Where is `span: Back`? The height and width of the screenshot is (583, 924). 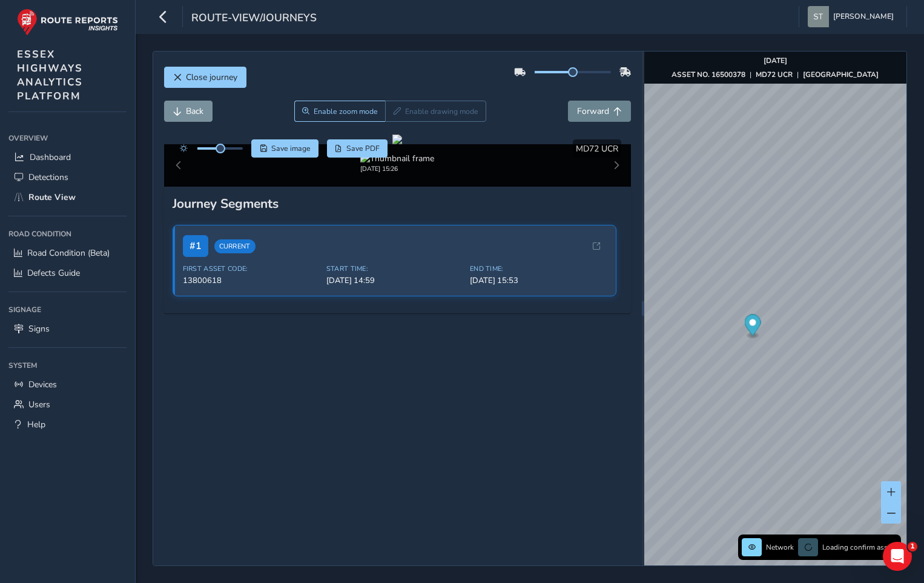 span: Back is located at coordinates (195, 111).